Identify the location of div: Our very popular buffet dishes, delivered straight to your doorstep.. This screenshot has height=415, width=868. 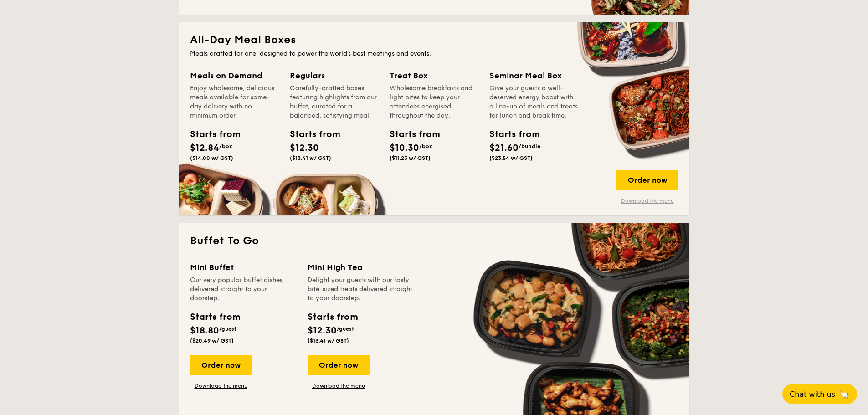
(244, 289).